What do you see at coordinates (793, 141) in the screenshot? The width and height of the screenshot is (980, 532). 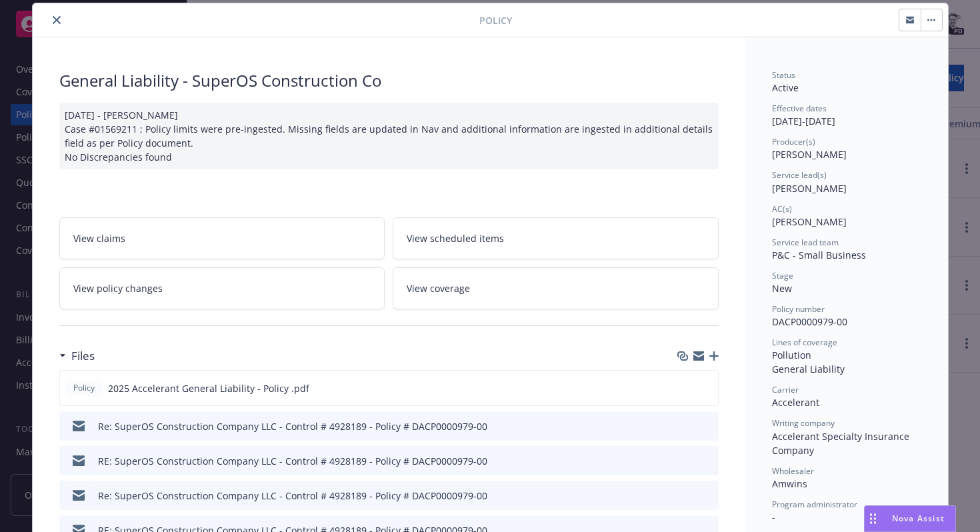 I see `span: Producer(s)` at bounding box center [793, 141].